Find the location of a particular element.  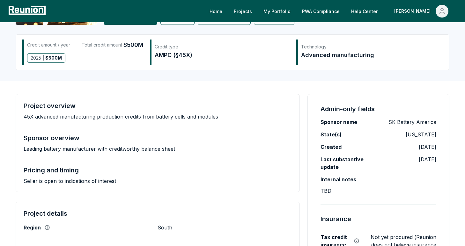

label: Region is located at coordinates (32, 228).